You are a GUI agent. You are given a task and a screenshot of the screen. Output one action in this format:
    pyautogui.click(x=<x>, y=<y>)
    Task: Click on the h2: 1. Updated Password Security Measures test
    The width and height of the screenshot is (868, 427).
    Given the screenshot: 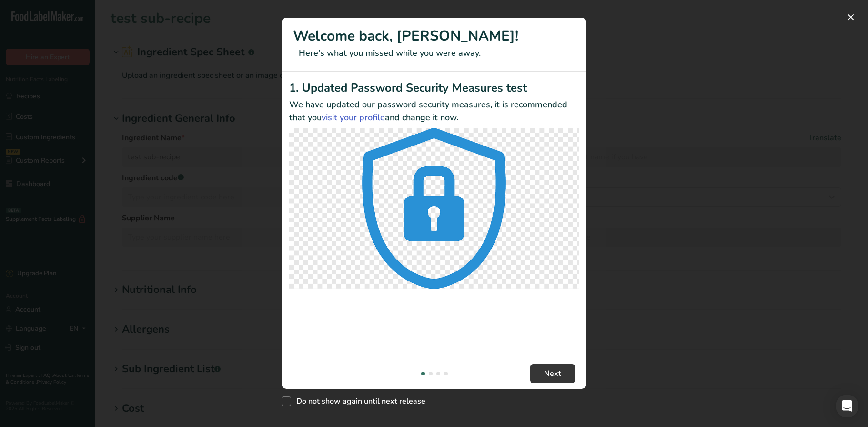 What is the action you would take?
    pyautogui.click(x=434, y=88)
    